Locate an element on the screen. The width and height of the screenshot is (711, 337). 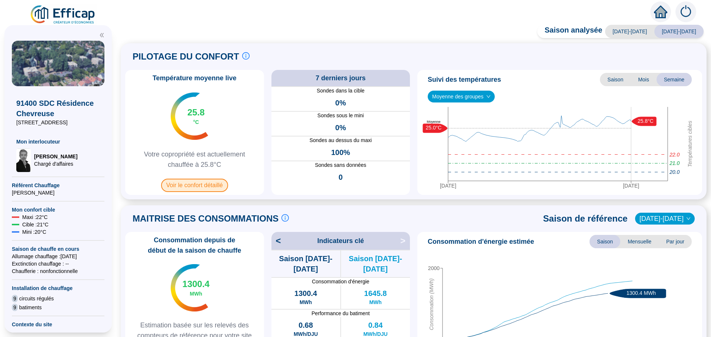
span: Sondes sans données is located at coordinates (341, 165).